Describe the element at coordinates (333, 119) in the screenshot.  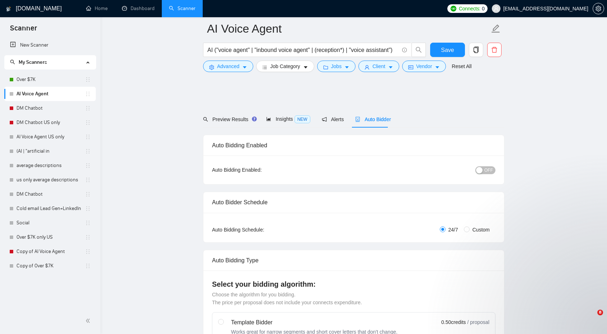
I see `span: Alerts` at that location.